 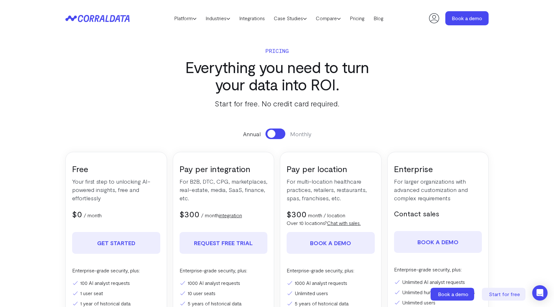 I want to click on span: $0, so click(x=77, y=214).